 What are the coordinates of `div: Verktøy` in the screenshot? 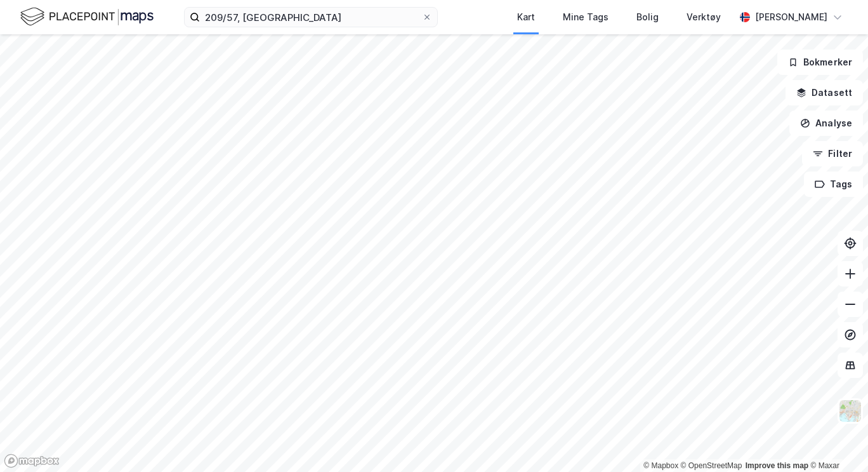 It's located at (704, 18).